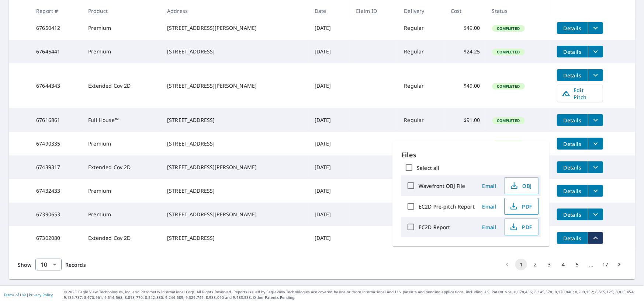 This screenshot has width=644, height=304. I want to click on td: 67616861, so click(56, 120).